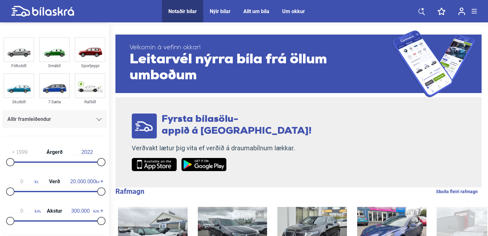 Image resolution: width=488 pixels, height=236 pixels. I want to click on span: Leitarvél nýrra bíla frá öllum umboðum, so click(260, 68).